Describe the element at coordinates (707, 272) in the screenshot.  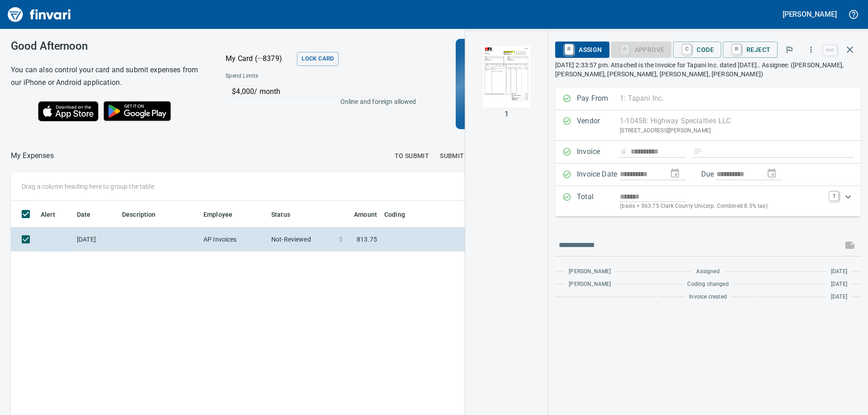
I see `span: Assigned` at that location.